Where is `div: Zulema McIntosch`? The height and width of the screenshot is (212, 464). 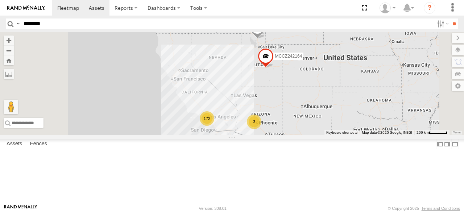
div: Zulema McIntosch is located at coordinates (388, 8).